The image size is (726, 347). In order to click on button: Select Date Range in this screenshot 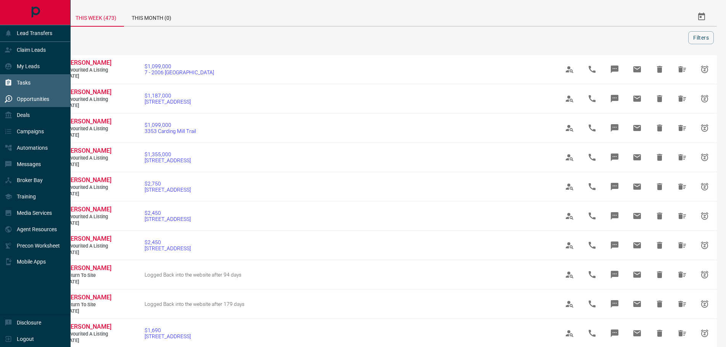, I will do `click(701, 17)`.